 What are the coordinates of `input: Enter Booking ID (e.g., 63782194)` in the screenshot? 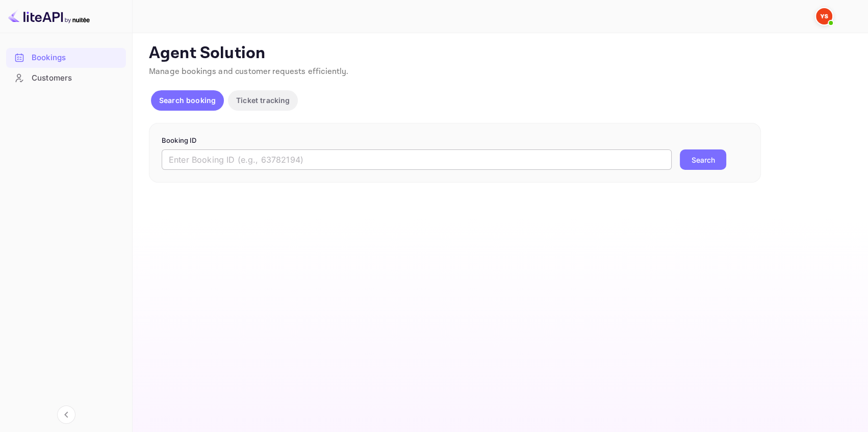 It's located at (416, 160).